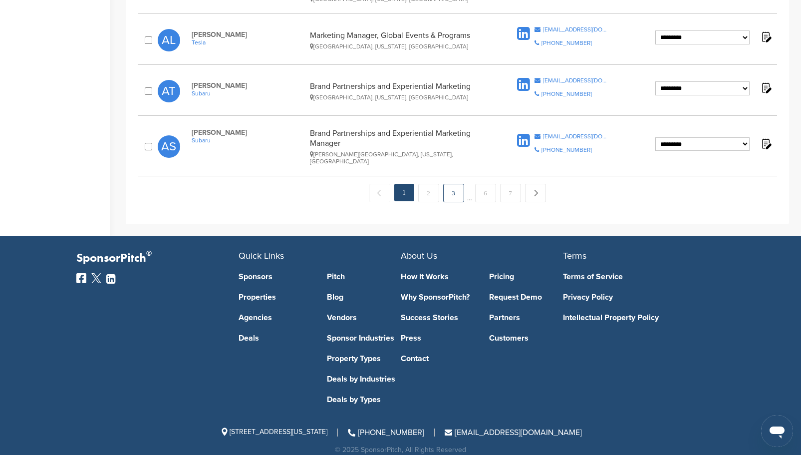 The width and height of the screenshot is (801, 455). I want to click on div: Marketing Manager, Global Events & Programs, so click(399, 40).